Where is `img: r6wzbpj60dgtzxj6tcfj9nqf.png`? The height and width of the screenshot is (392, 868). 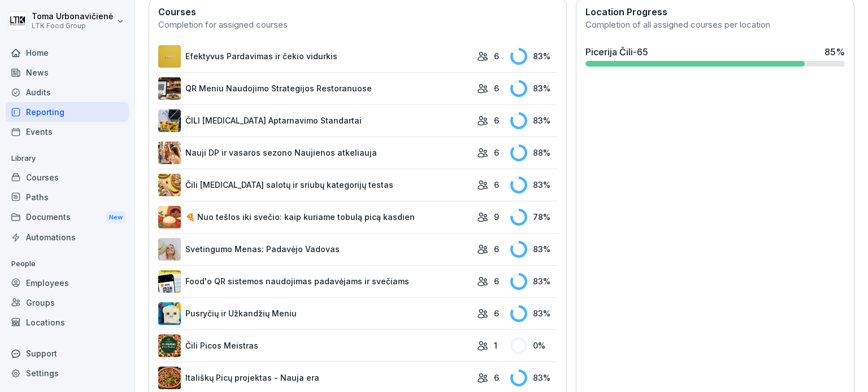 img: r6wzbpj60dgtzxj6tcfj9nqf.png is located at coordinates (169, 185).